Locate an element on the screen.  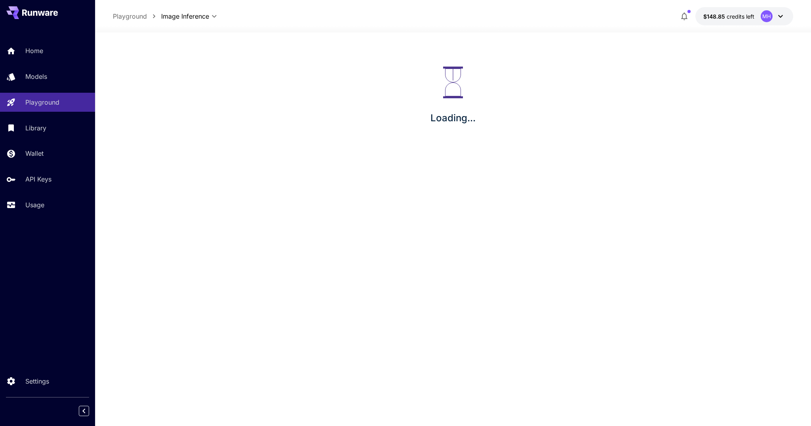
p: Library is located at coordinates (36, 128).